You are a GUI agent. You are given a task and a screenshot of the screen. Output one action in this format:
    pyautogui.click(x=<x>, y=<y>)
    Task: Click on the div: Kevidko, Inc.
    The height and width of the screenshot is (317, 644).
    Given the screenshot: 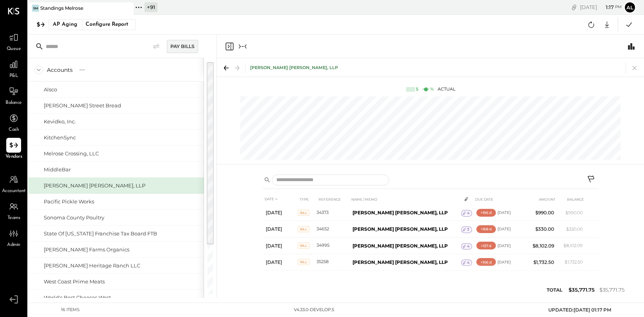 What is the action you would take?
    pyautogui.click(x=60, y=121)
    